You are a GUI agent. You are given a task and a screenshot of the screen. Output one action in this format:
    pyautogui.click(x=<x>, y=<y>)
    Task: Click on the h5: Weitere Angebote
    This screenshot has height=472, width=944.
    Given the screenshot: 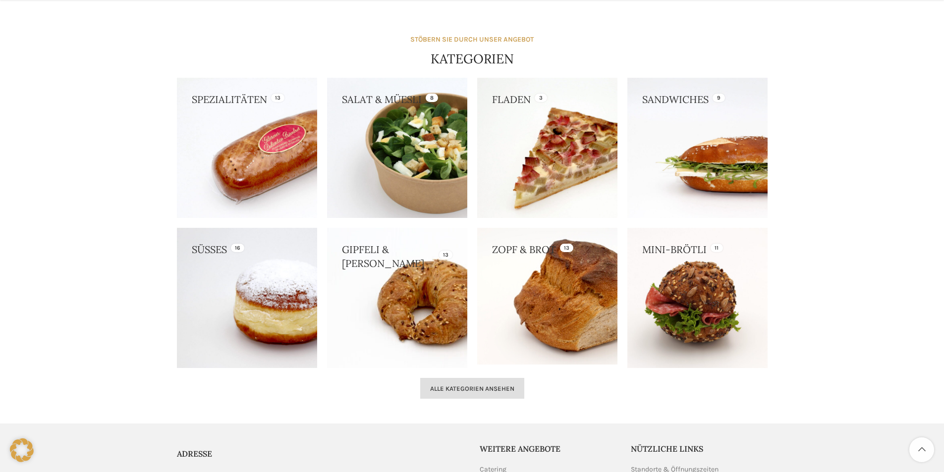 What is the action you would take?
    pyautogui.click(x=548, y=449)
    